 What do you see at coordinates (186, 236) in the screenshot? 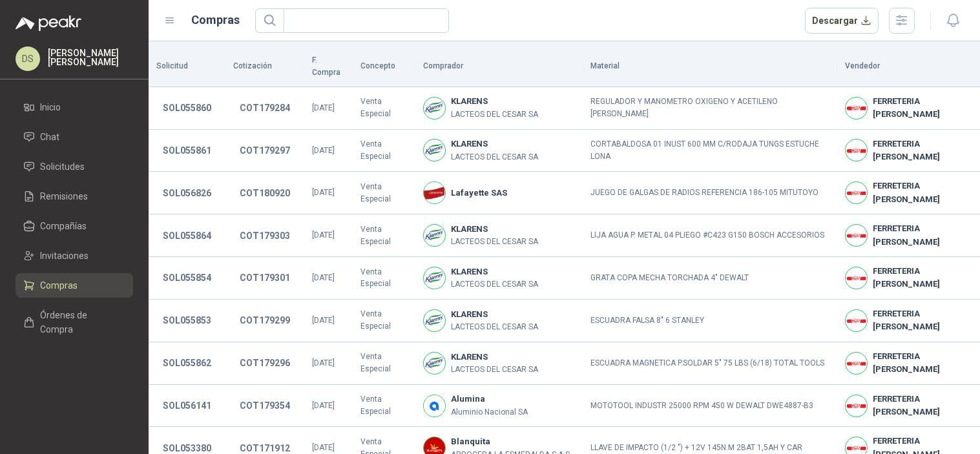
I see `button: SOL055864` at bounding box center [186, 236].